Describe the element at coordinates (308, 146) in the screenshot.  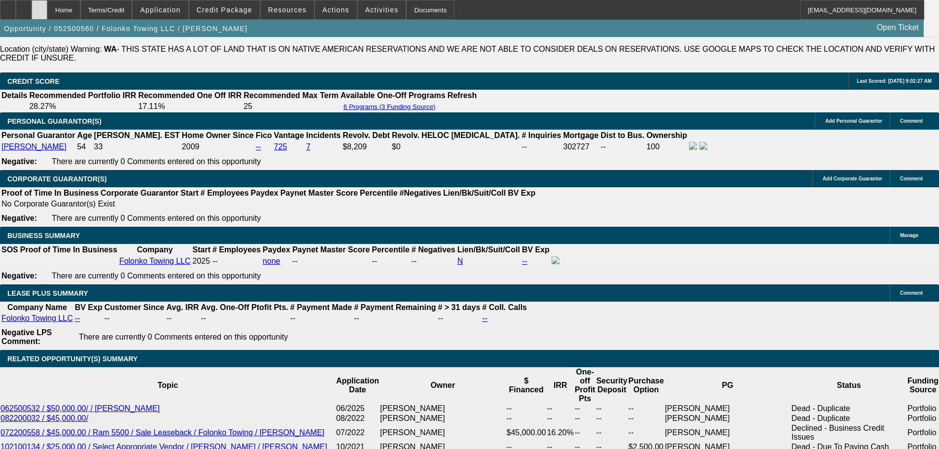
I see `a: 7` at that location.